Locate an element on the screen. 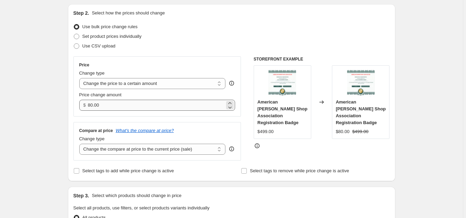  span: Select all products, use filters, or select products variants individually is located at coordinates (141, 208).